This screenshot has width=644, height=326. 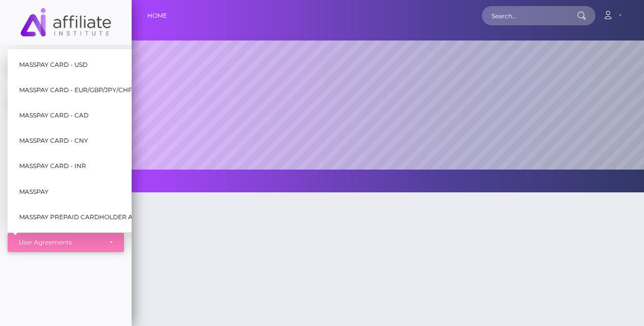 What do you see at coordinates (53, 64) in the screenshot?
I see `span: MassPay Card - USD` at bounding box center [53, 64].